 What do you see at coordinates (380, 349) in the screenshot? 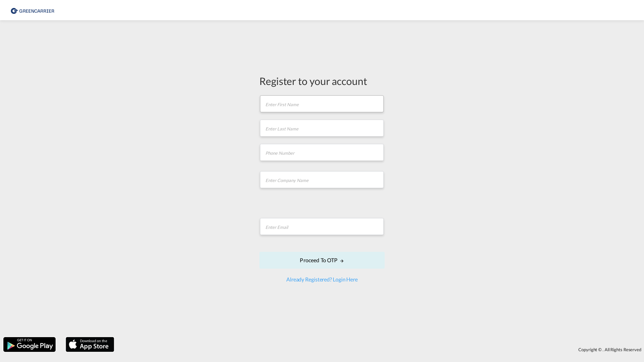
I see `div: Copyright © . All Rights Reserved` at bounding box center [380, 349].